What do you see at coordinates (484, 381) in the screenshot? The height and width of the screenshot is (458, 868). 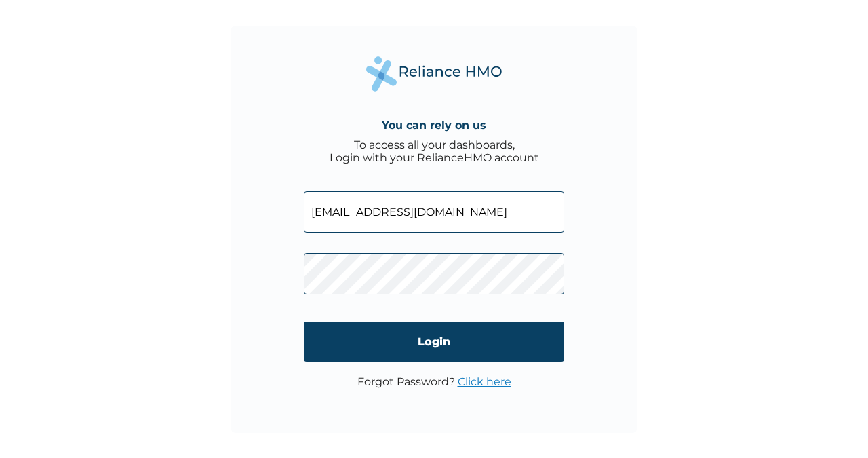 I see `a: Click here` at bounding box center [484, 381].